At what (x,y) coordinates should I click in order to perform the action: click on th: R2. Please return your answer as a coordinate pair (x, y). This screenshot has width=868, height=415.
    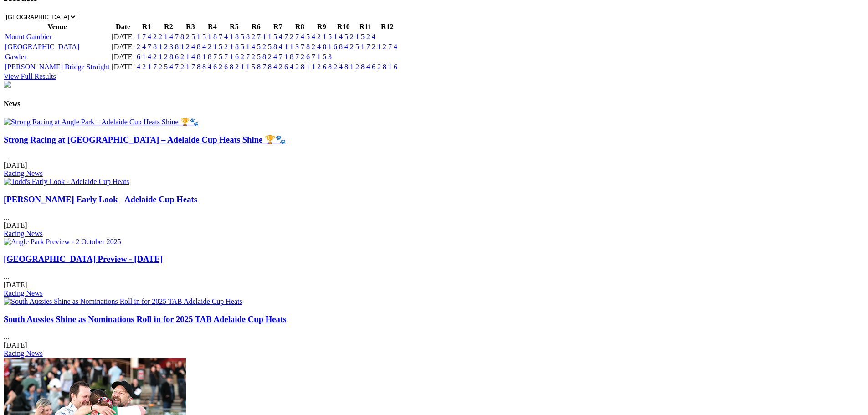
    Looking at the image, I should click on (168, 27).